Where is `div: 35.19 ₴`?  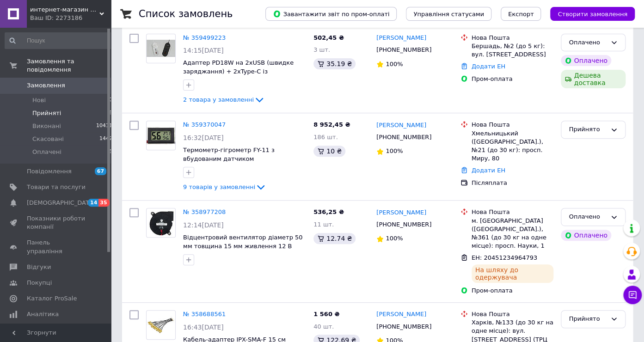
div: 35.19 ₴ is located at coordinates (334, 64).